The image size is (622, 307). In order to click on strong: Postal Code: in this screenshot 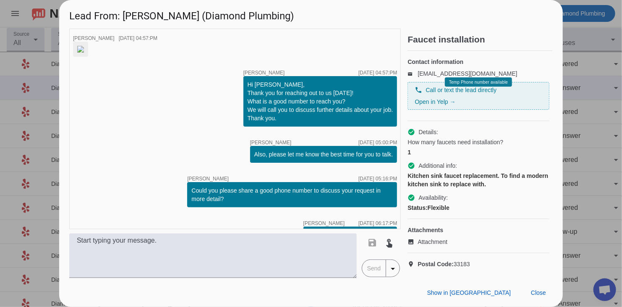, I will do `click(436, 264)`.